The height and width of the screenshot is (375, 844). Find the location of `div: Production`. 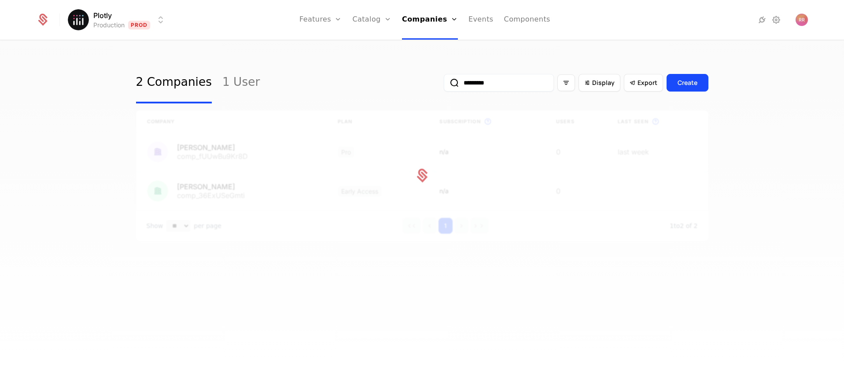

div: Production is located at coordinates (109, 25).